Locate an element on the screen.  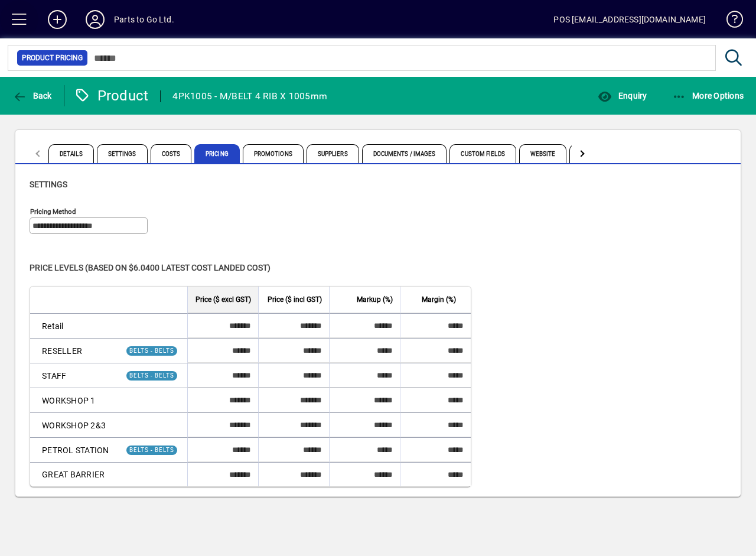
span: Suppliers is located at coordinates (332, 154).